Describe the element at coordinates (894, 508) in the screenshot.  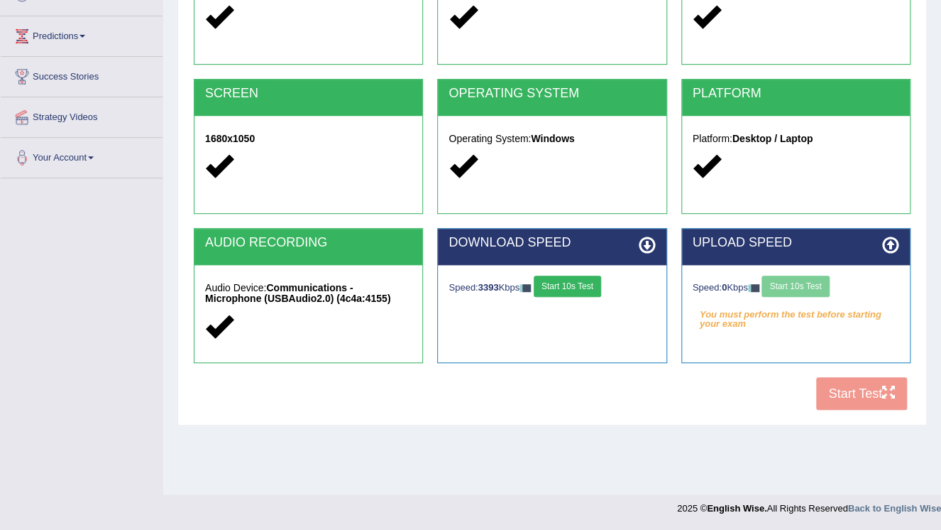
I see `a: Back to English Wise` at that location.